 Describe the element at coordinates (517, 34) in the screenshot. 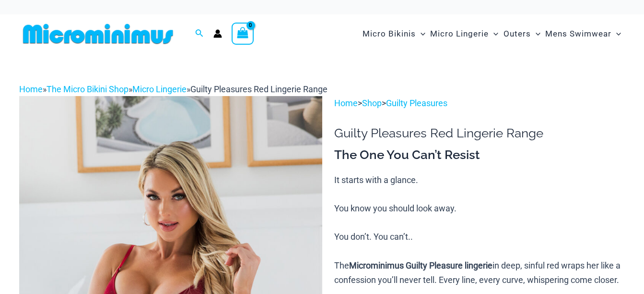

I see `span: Outers` at that location.